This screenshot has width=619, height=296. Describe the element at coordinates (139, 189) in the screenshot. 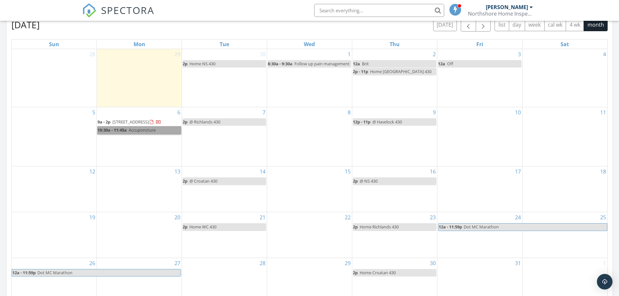

I see `td: Go to October 13, 2025` at that location.